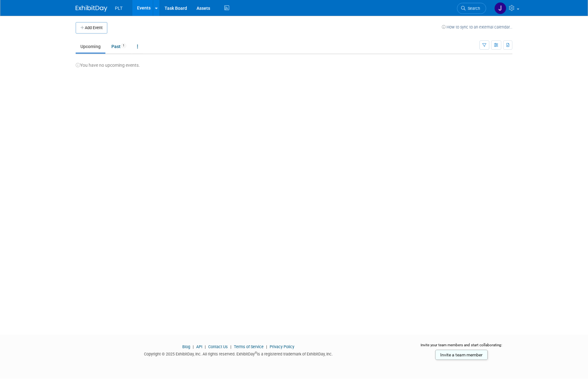 The height and width of the screenshot is (382, 588). Describe the element at coordinates (186, 346) in the screenshot. I see `a: Blog` at that location.